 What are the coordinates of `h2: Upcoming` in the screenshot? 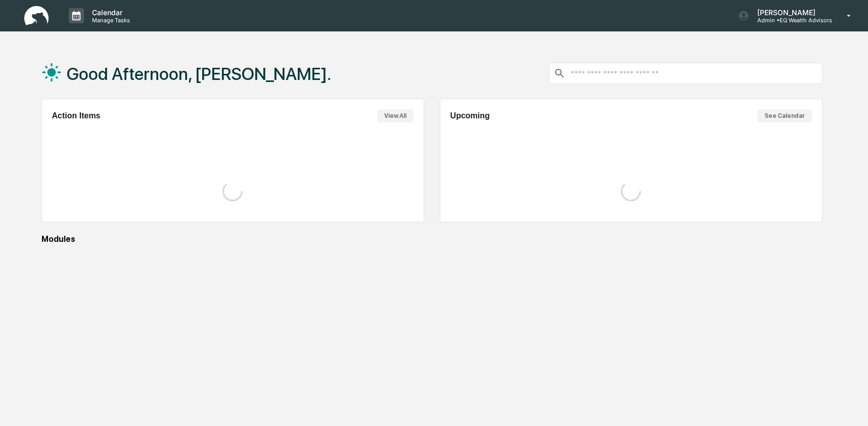 It's located at (470, 116).